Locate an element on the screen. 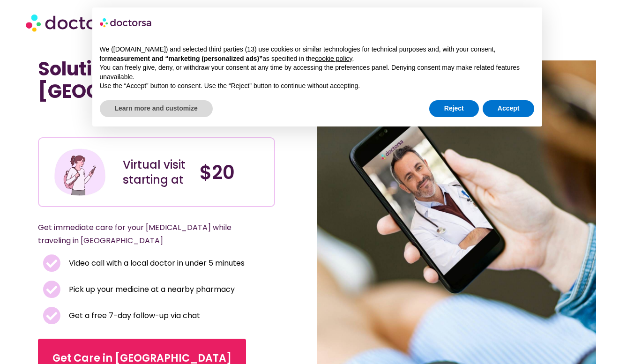  a: cookie policy is located at coordinates (333, 58).